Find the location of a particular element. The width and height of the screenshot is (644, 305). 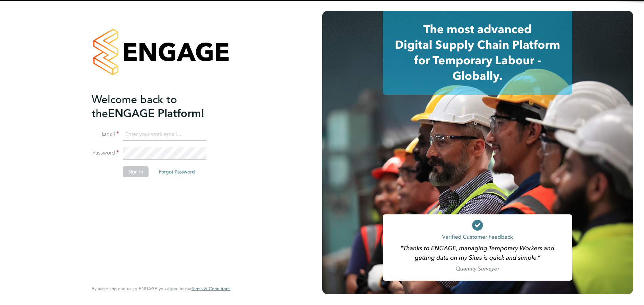

span: By accessing and using ENGAGE you agree to our is located at coordinates (161, 288).